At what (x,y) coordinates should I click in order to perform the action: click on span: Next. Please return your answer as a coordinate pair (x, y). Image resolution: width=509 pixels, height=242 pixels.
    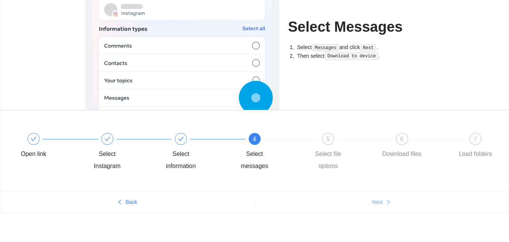
    Looking at the image, I should click on (377, 202).